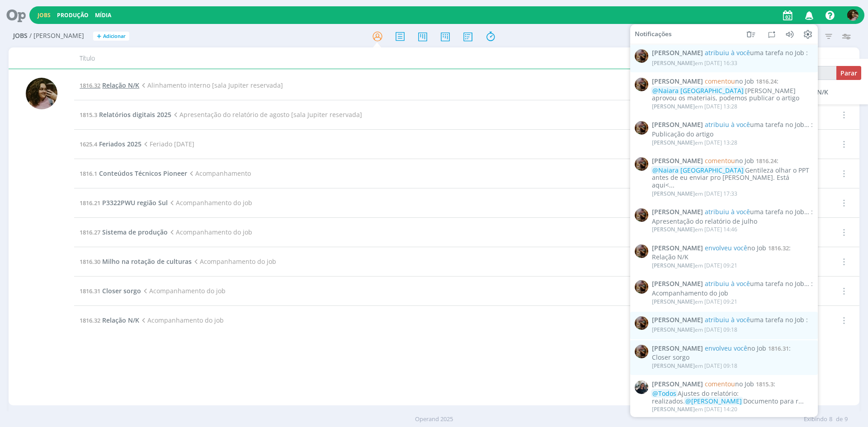 The width and height of the screenshot is (868, 427). Describe the element at coordinates (73, 15) in the screenshot. I see `button: Produção` at that location.